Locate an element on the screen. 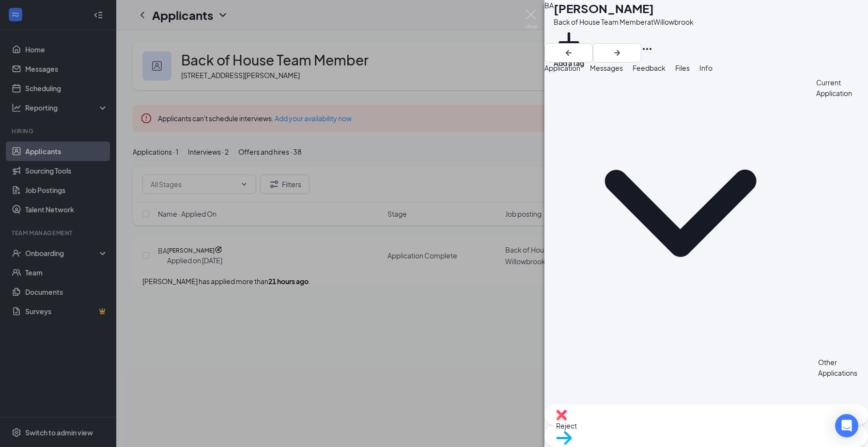  svg: ArrowRight is located at coordinates (617, 53).